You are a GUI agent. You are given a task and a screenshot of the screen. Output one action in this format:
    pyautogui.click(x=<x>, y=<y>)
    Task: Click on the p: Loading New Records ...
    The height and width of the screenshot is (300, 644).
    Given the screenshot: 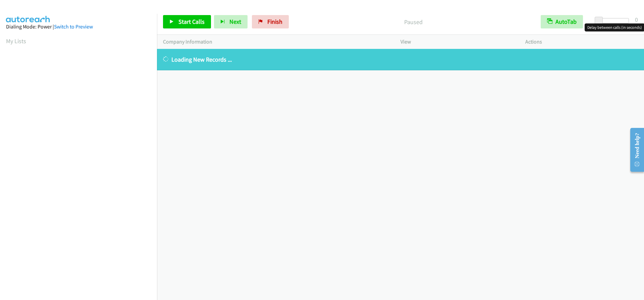 What is the action you would take?
    pyautogui.click(x=400, y=59)
    